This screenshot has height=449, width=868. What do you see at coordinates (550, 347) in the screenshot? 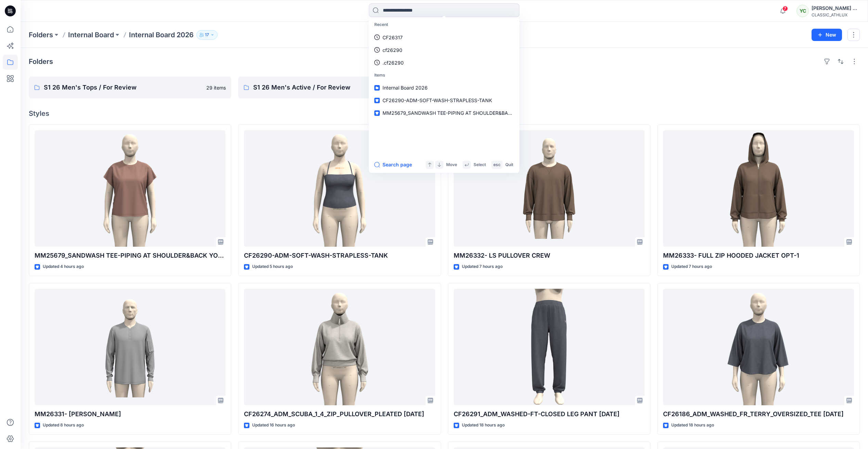
I see `a: CF26291_ADM_WASHED-FT-CLOSED LEG PANT 12OCT25` at bounding box center [550, 347].